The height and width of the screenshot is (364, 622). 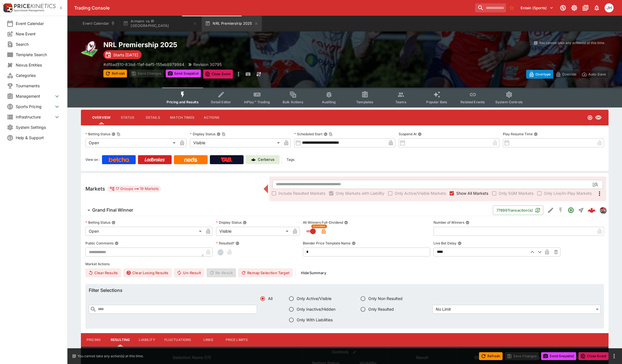 I want to click on span: Only With Liabilities, so click(x=315, y=320).